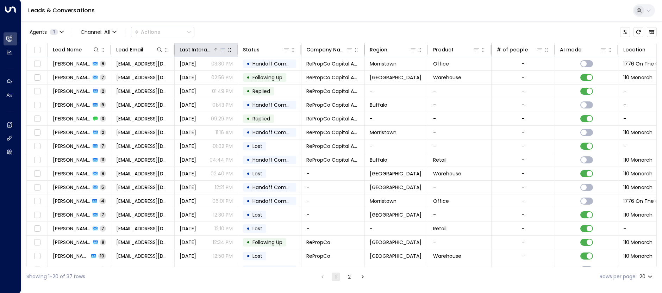  What do you see at coordinates (512, 50) in the screenshot?
I see `div: # of people` at bounding box center [512, 50].